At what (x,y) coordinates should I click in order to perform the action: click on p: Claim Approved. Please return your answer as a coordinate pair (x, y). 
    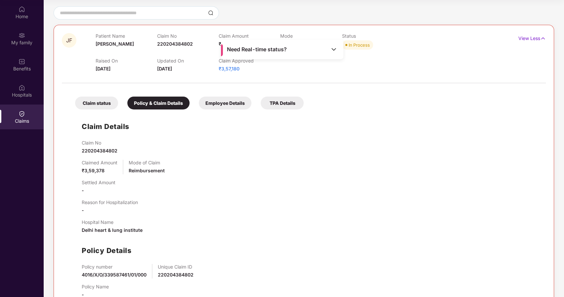
    Looking at the image, I should click on (250, 61).